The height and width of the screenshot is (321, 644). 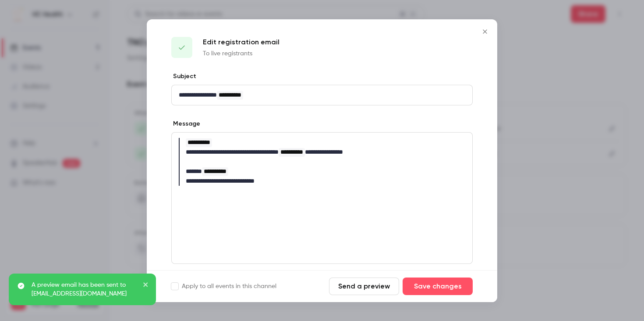 What do you see at coordinates (184, 76) in the screenshot?
I see `label: Subject` at bounding box center [184, 76].